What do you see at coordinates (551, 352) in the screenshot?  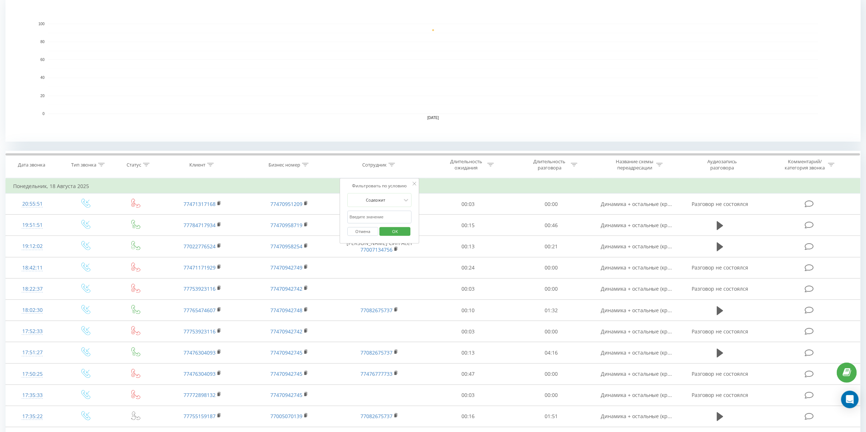 I see `td: 04:16` at bounding box center [551, 352].